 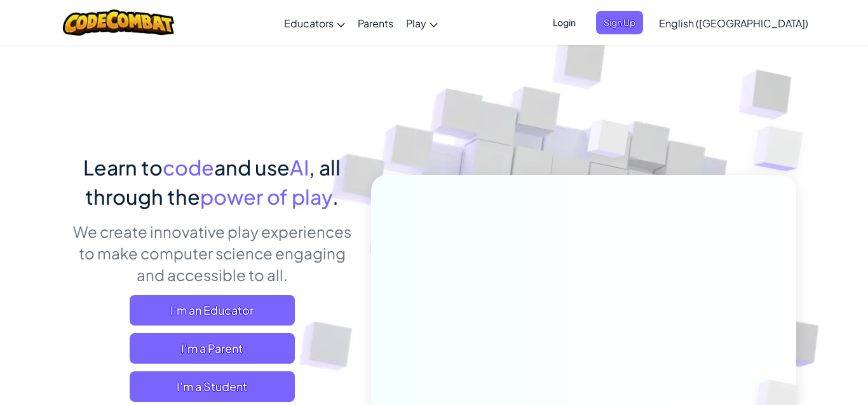 What do you see at coordinates (565, 22) in the screenshot?
I see `span: Login` at bounding box center [565, 22].